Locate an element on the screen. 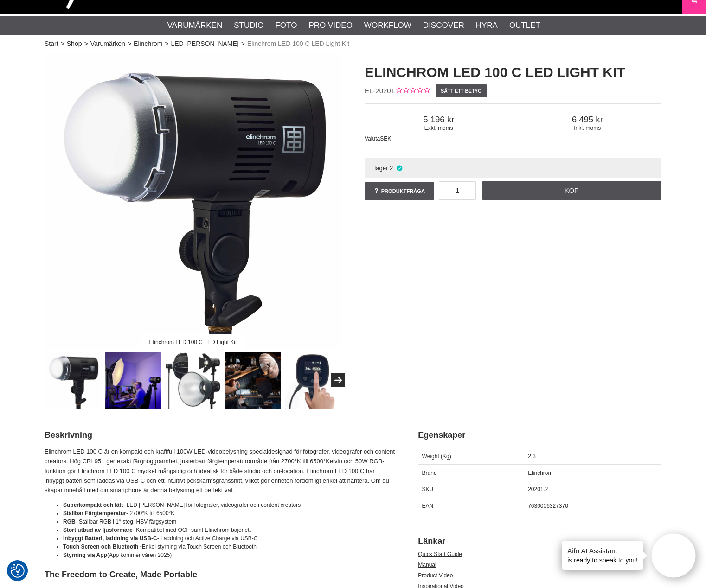  span: Inkl. moms is located at coordinates (588, 128).